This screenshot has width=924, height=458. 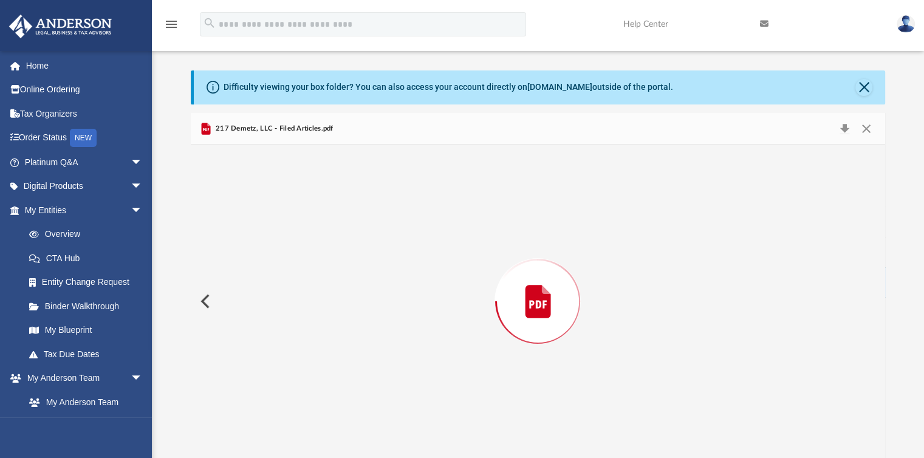 What do you see at coordinates (89, 354) in the screenshot?
I see `a: Tax Due Dates` at bounding box center [89, 354].